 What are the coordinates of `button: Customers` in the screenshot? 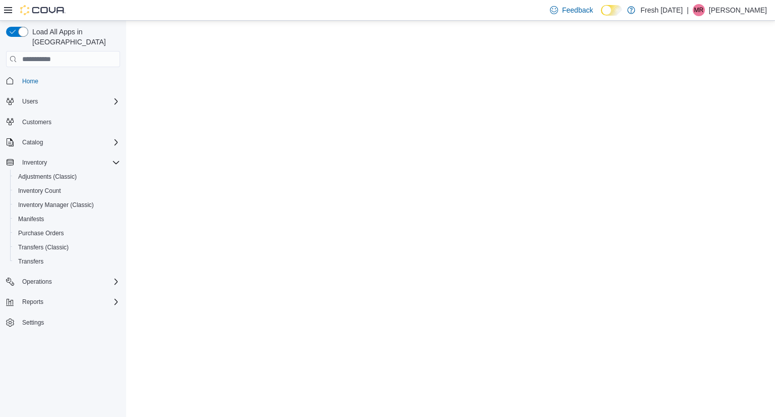 It's located at (63, 122).